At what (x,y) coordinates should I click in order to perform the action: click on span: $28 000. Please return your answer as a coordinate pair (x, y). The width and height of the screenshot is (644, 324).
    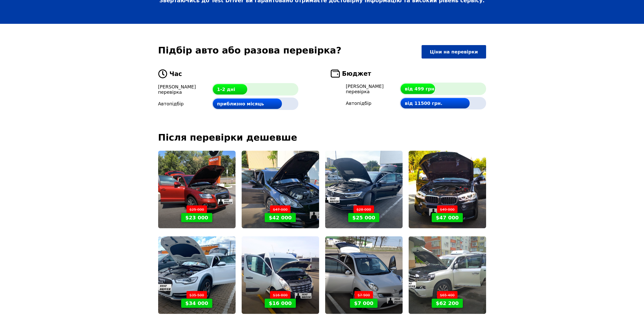
    Looking at the image, I should click on (364, 209).